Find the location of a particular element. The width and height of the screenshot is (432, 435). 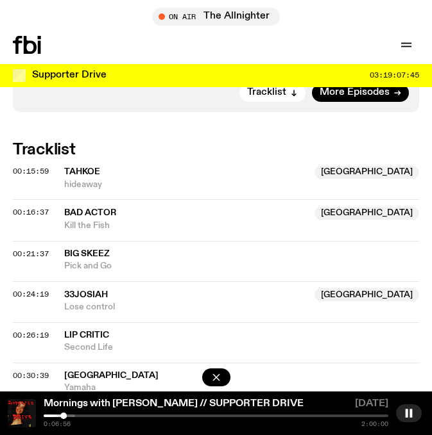

span: hideaway is located at coordinates (241, 185).